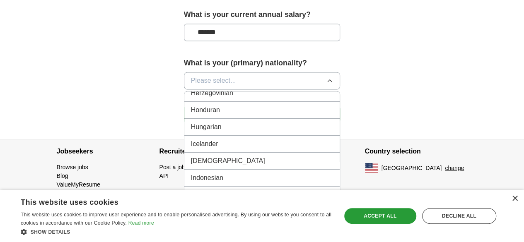 The image size is (524, 242). What do you see at coordinates (176, 219) in the screenshot?
I see `span: This website uses cookies to improve user experience and to enable personalised advertising. By u...` at bounding box center [176, 219].